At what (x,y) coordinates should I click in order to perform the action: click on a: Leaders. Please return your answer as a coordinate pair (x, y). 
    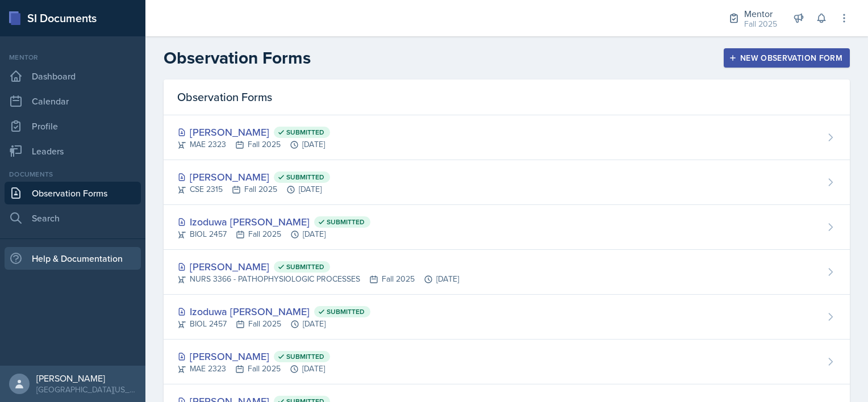
    Looking at the image, I should click on (72, 151).